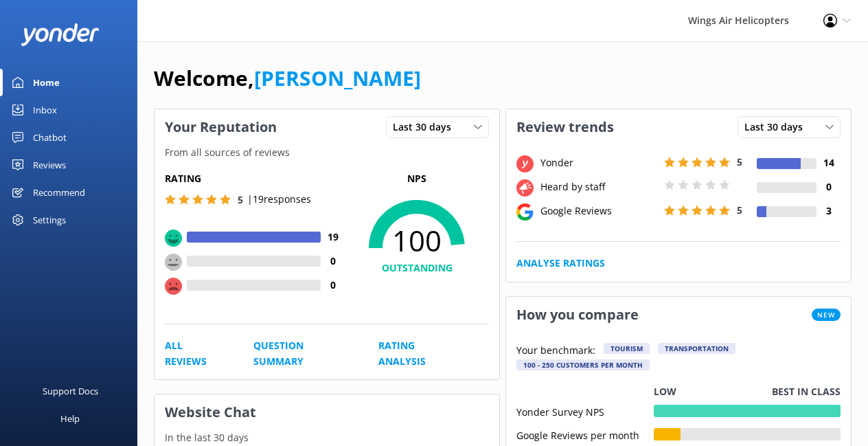 Image resolution: width=868 pixels, height=446 pixels. I want to click on h3: Your Reputation, so click(221, 127).